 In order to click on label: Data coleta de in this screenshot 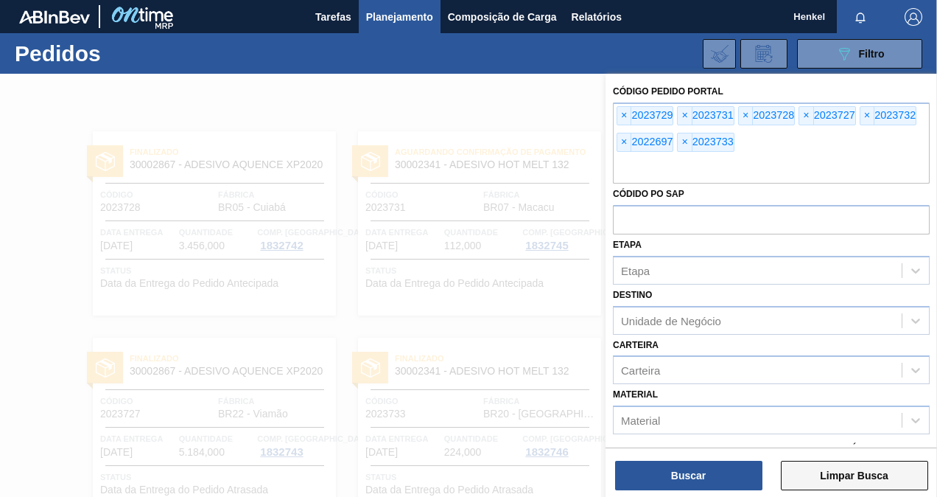, I will do `click(651, 448)`.